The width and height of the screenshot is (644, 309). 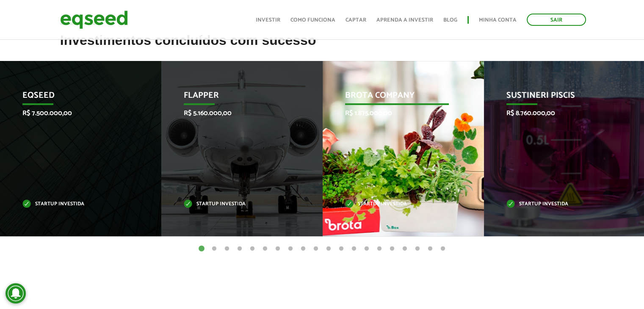 I want to click on button: 13 of 20, so click(x=354, y=249).